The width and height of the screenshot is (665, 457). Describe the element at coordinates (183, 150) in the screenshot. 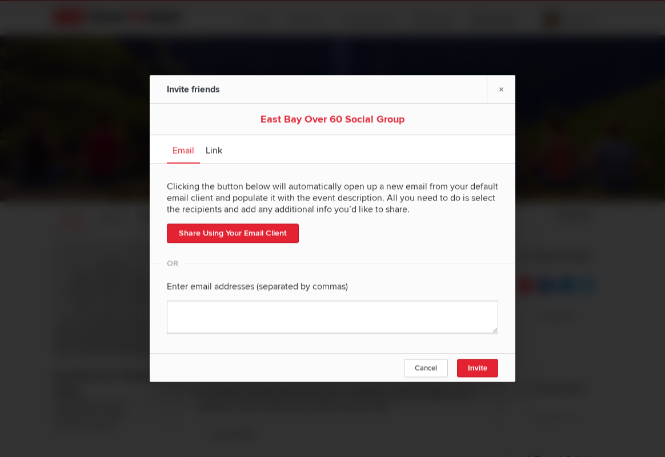

I see `a: Email` at that location.